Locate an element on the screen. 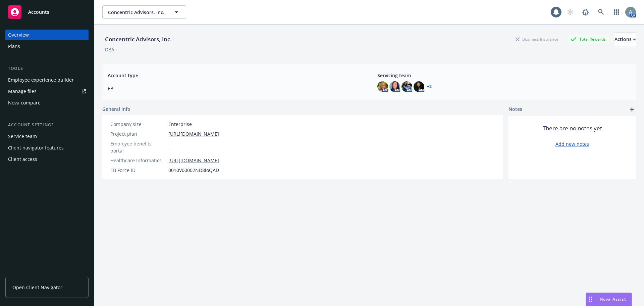 This screenshot has width=644, height=306. a: +2 is located at coordinates (430, 87).